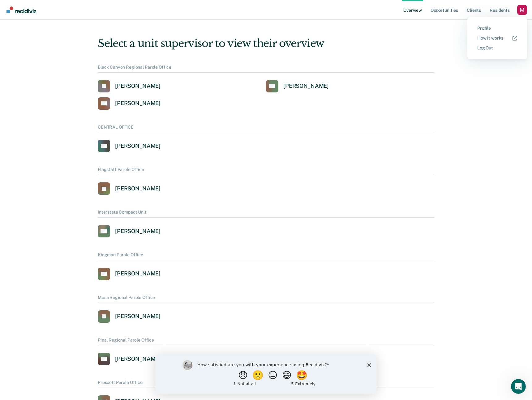  Describe the element at coordinates (266, 341) in the screenshot. I see `div: Pinal Regional Parole Office` at that location.